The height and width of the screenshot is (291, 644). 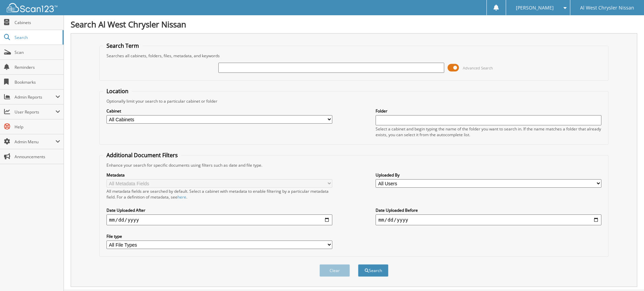 I want to click on div: Enhance your search for specific documents using filters such as date and file type., so click(x=354, y=165).